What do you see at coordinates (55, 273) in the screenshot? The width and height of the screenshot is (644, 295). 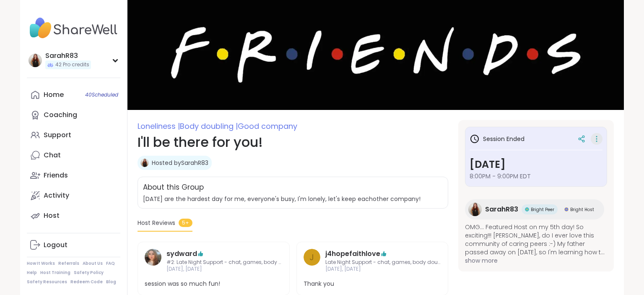 I see `a: Host Training` at bounding box center [55, 273].